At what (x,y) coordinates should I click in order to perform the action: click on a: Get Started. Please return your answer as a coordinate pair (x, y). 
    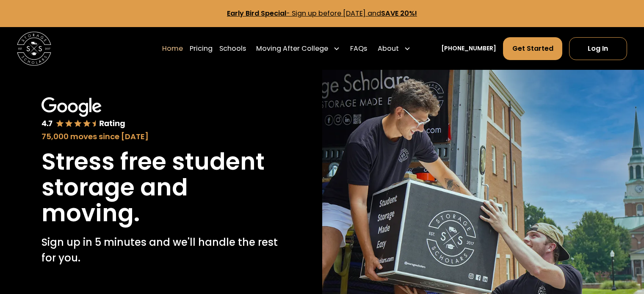
    Looking at the image, I should click on (532, 49).